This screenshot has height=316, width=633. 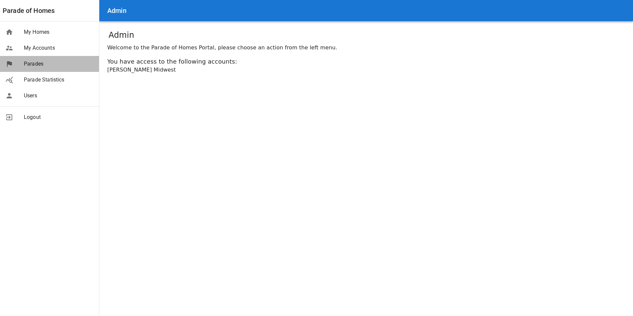 What do you see at coordinates (28, 11) in the screenshot?
I see `a: Parade of Homes` at bounding box center [28, 11].